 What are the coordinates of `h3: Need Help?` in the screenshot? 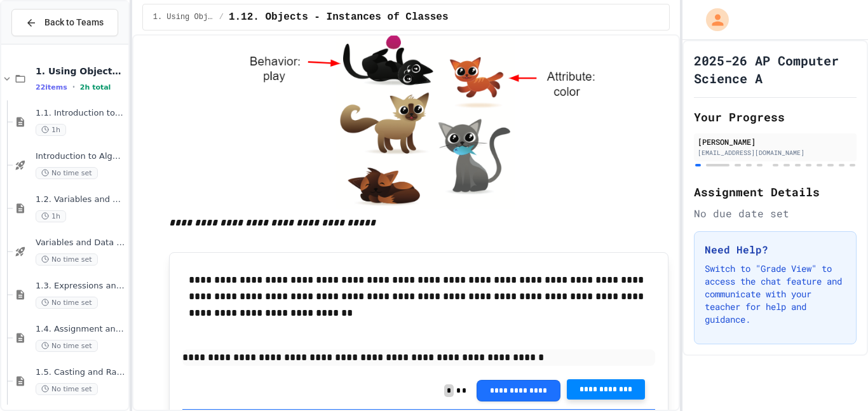 It's located at (775, 250).